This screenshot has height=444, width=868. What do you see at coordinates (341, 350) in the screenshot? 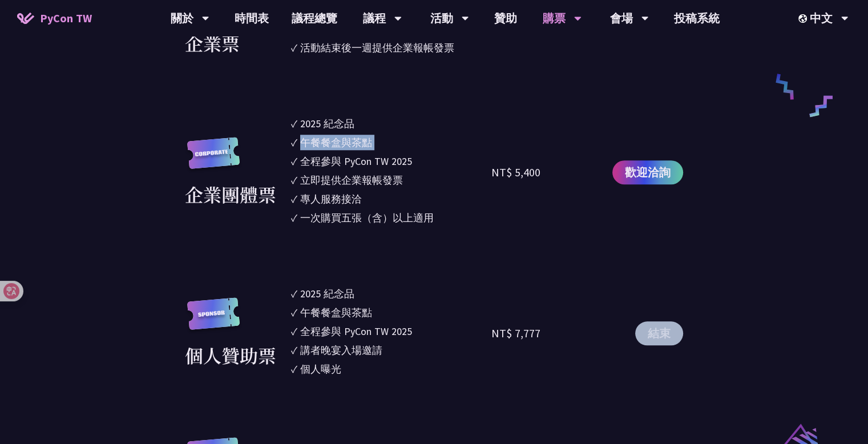
I see `div: 講者晚宴入場邀請` at bounding box center [341, 350].